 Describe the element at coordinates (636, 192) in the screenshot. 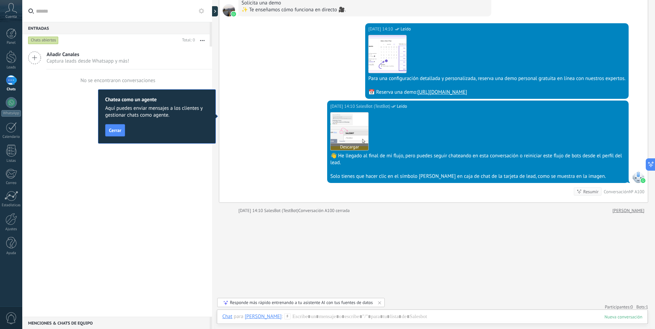

I see `div: № A100` at that location.